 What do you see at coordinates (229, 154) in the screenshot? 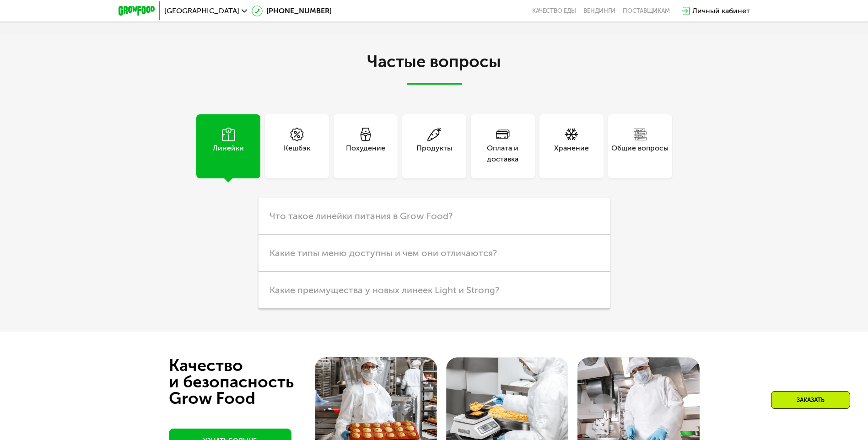
I see `div: Линейки` at bounding box center [229, 154].